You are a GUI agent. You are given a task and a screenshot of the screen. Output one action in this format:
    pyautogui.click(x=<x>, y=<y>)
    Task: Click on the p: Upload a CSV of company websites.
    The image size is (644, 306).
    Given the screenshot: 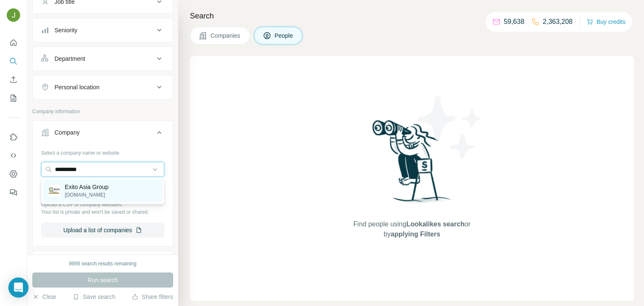 What is the action you would take?
    pyautogui.click(x=103, y=205)
    